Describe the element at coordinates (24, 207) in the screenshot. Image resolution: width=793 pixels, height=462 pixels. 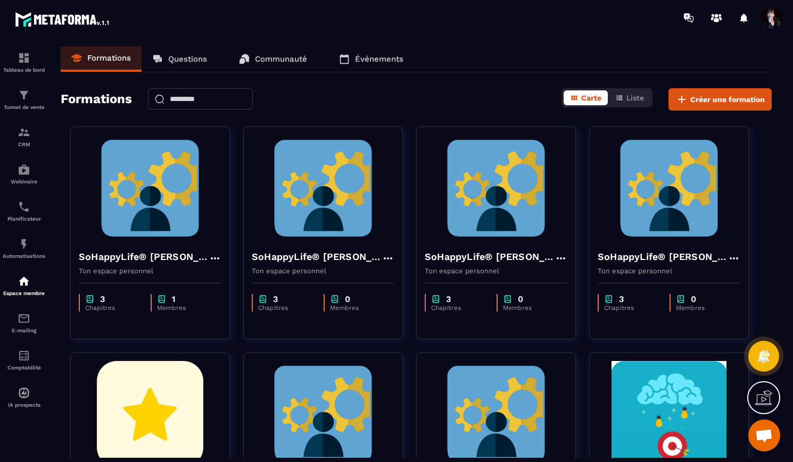
I see `img: scheduler` at that location.